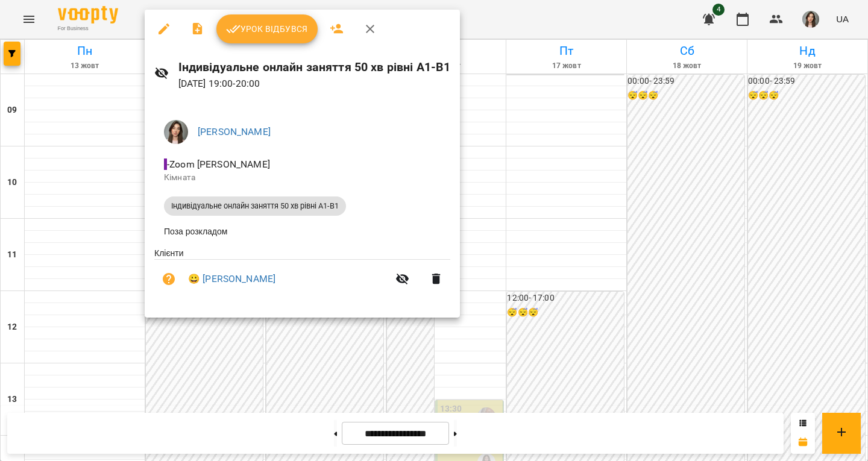 This screenshot has height=461, width=868. I want to click on p: Кімната, so click(302, 177).